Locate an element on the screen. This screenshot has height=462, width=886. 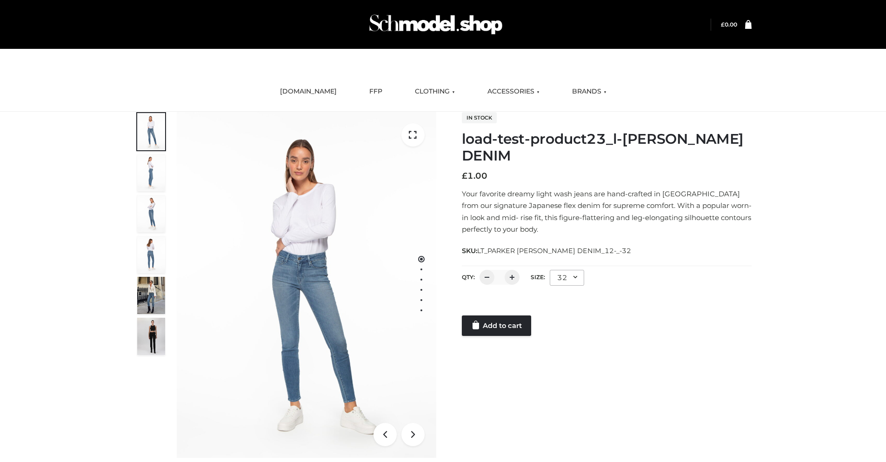
div: 32 is located at coordinates (567, 278).